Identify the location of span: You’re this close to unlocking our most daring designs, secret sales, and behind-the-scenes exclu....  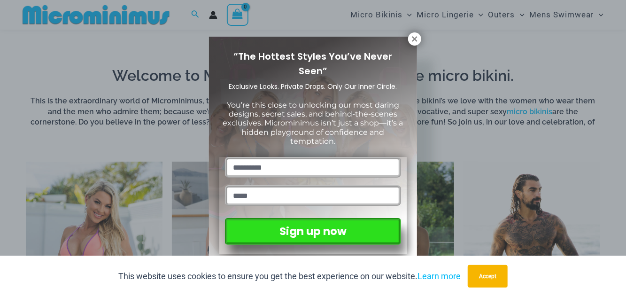
(313, 123).